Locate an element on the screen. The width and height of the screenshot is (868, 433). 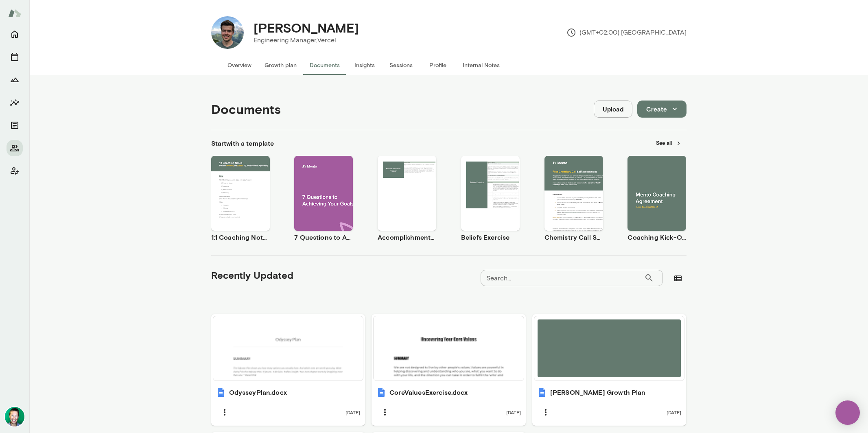
img: OdysseyPlan.docx is located at coordinates (221, 392).